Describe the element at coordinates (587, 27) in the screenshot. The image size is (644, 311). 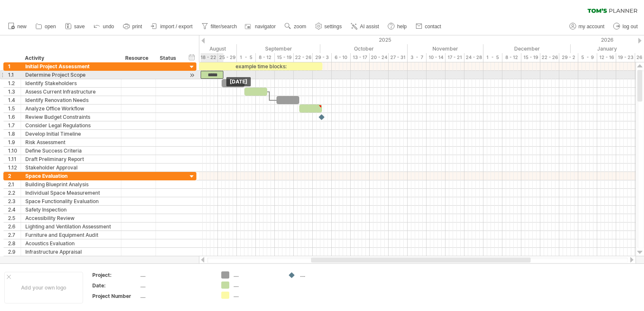
I see `a: my account` at that location.